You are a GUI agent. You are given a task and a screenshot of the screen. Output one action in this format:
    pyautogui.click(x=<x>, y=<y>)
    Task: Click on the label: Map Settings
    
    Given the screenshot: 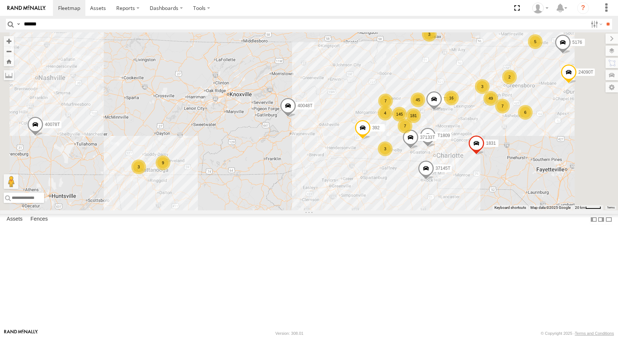 What is the action you would take?
    pyautogui.click(x=612, y=87)
    